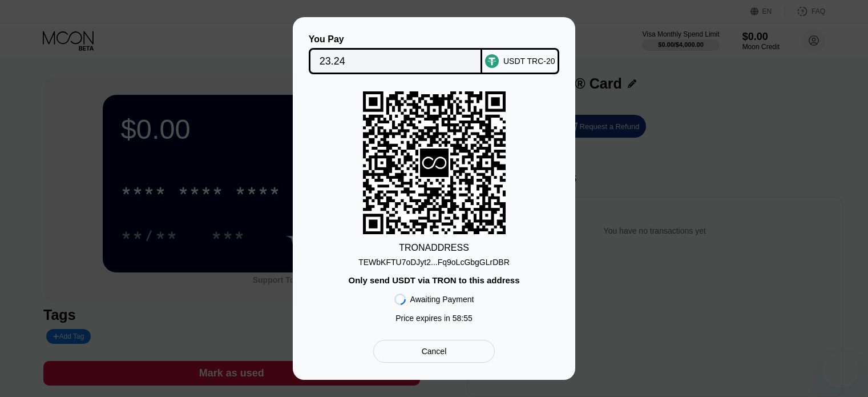 The height and width of the screenshot is (397, 868). What do you see at coordinates (434, 248) in the screenshot?
I see `div: TRON ADDRESS` at bounding box center [434, 248].